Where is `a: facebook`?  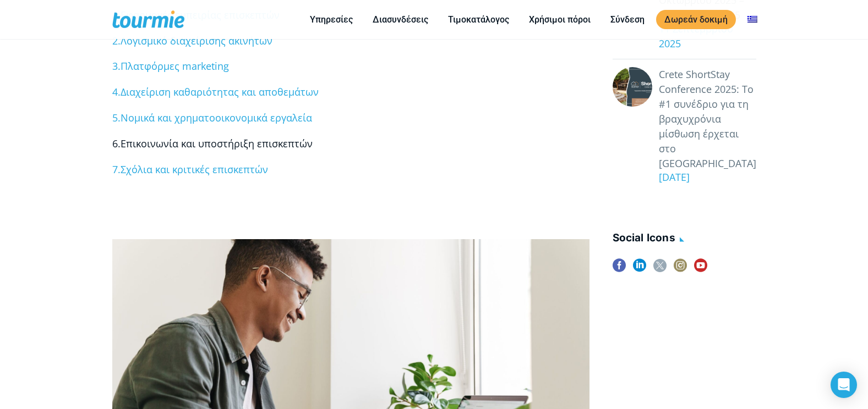 a: facebook is located at coordinates (619, 269).